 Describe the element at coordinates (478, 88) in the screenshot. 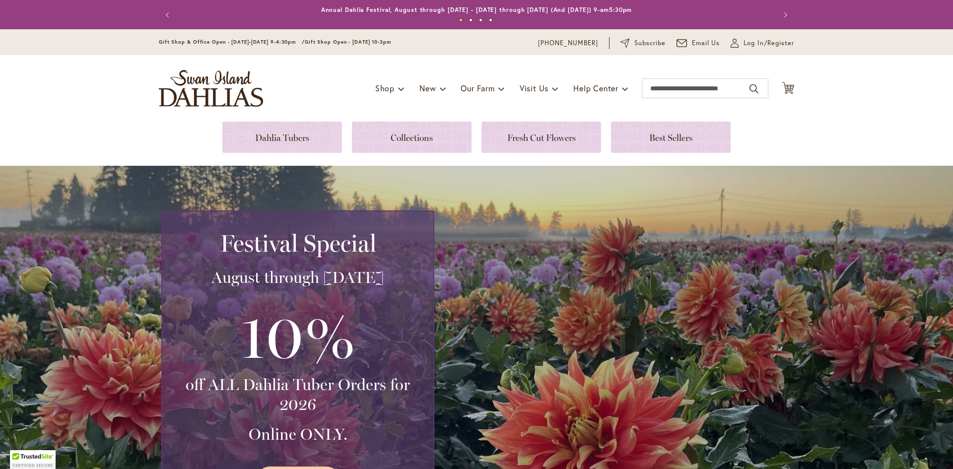

I see `span: Our Farm` at that location.